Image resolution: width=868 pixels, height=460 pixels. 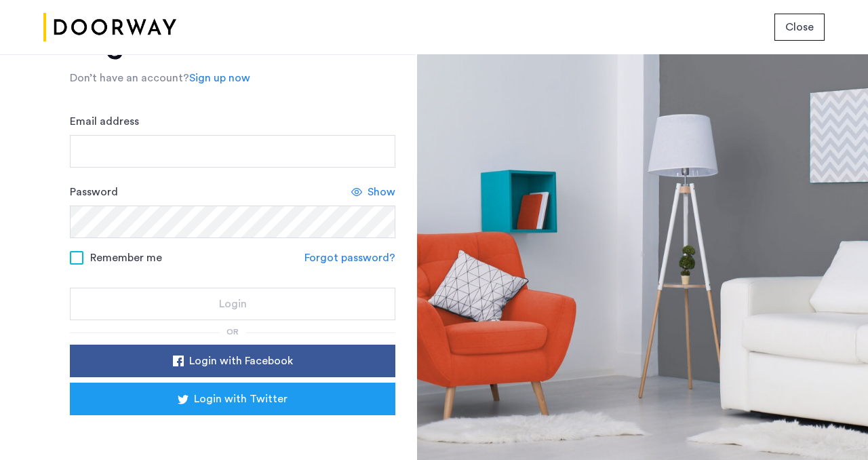 I want to click on label: Password, so click(x=94, y=192).